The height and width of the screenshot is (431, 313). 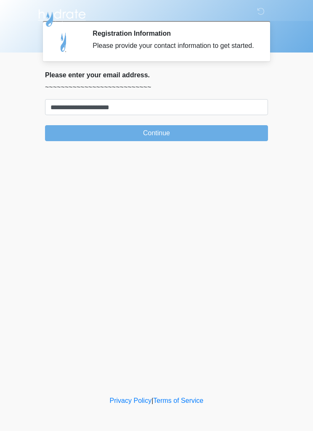 I want to click on button: Continue, so click(x=156, y=133).